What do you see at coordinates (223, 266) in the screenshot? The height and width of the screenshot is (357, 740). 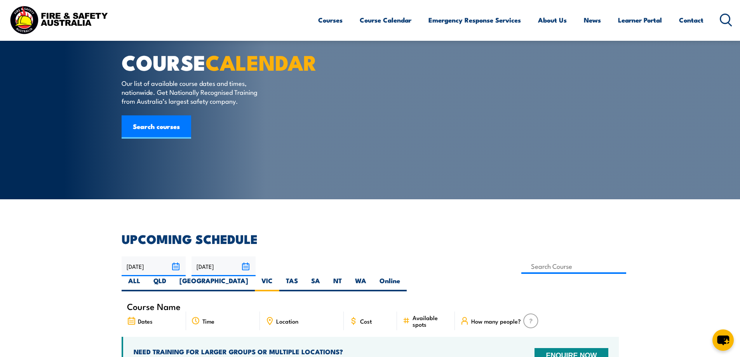 I see `input: To date` at bounding box center [223, 266].